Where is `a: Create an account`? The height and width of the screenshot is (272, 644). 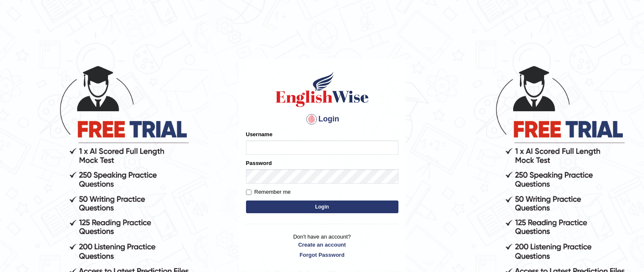
a: Create an account is located at coordinates (322, 244).